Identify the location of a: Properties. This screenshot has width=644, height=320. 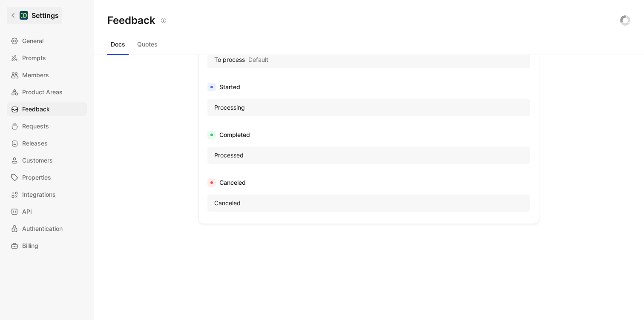
(47, 177).